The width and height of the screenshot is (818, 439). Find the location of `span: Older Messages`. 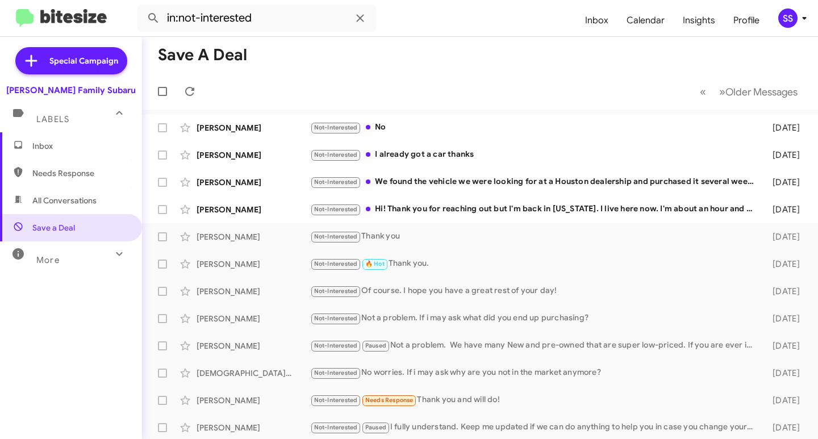

span: Older Messages is located at coordinates (761, 92).